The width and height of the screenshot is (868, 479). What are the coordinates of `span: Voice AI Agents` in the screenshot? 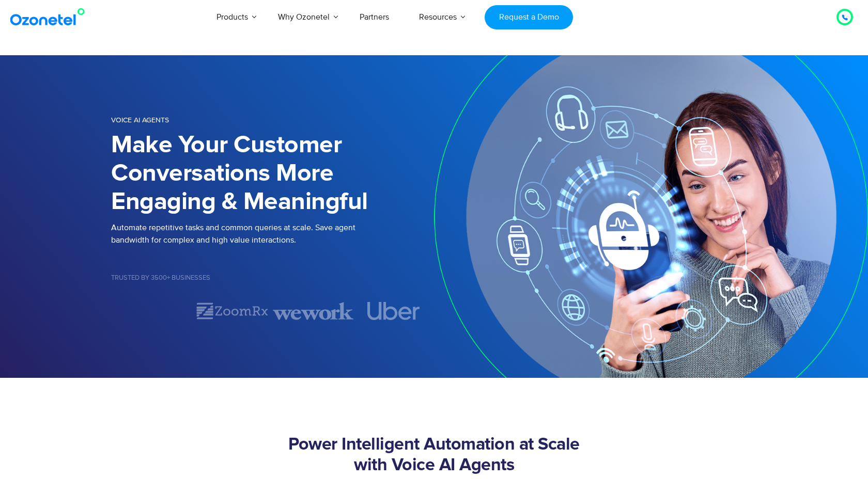 It's located at (140, 120).